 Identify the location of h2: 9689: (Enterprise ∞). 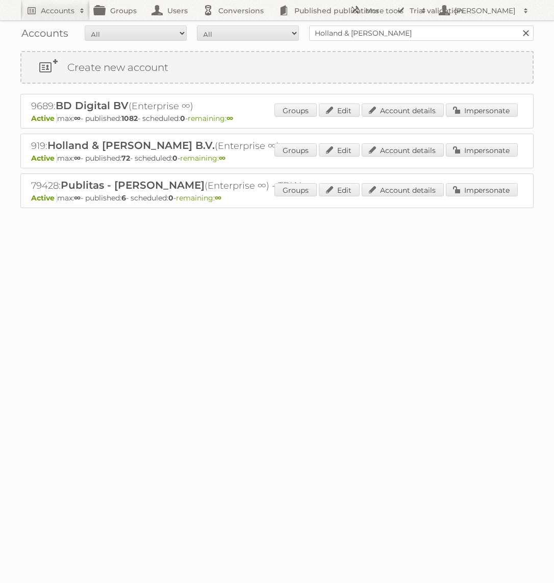
(210, 106).